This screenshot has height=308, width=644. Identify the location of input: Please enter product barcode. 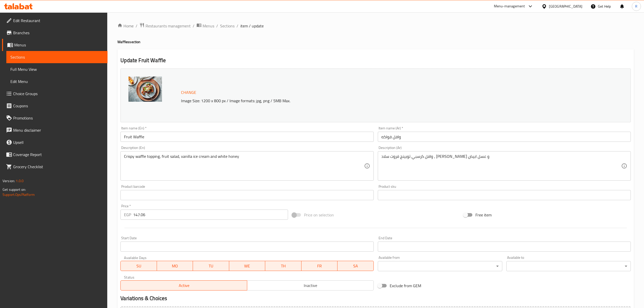
(247, 195).